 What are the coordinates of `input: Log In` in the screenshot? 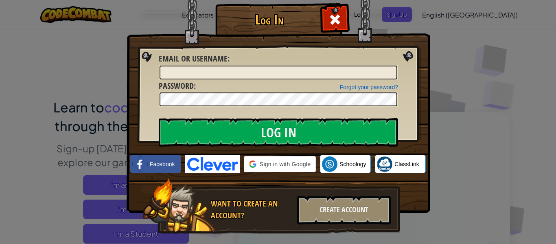 It's located at (278, 132).